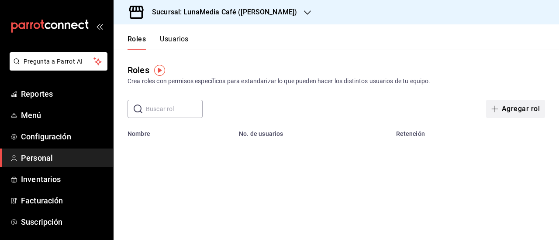  I want to click on span: Pregunta a Parrot AI, so click(58, 62).